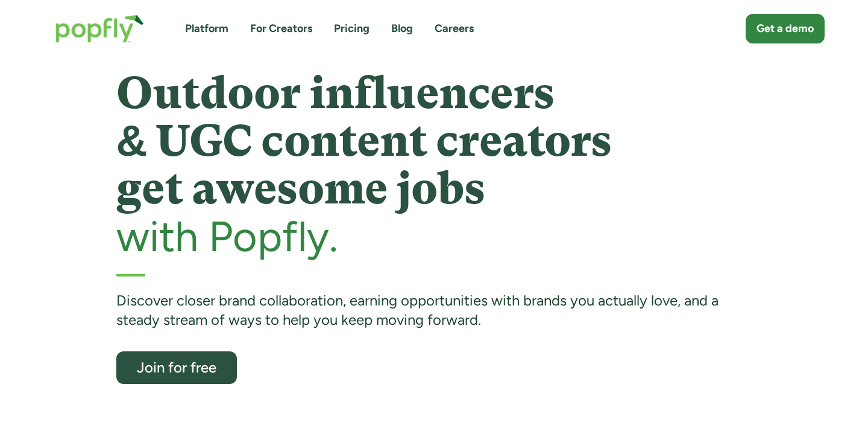 The height and width of the screenshot is (422, 868). I want to click on a: Join for free, so click(177, 368).